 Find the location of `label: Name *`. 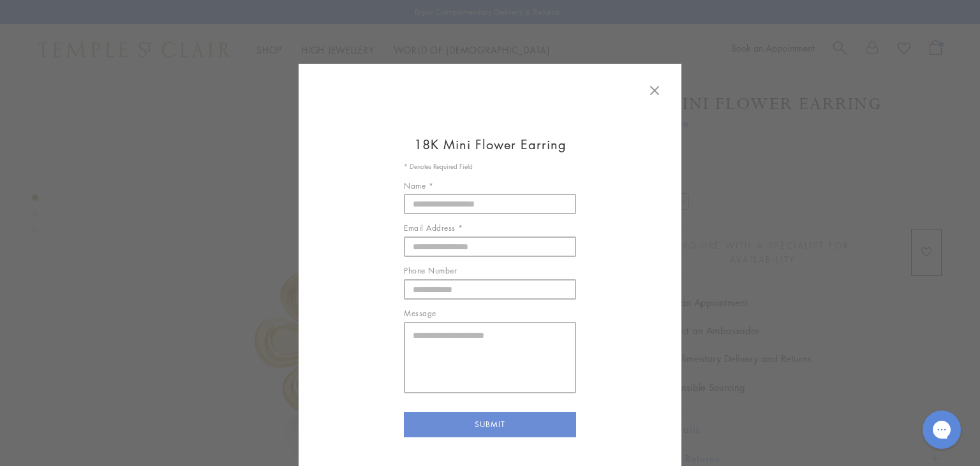

label: Name * is located at coordinates (490, 186).